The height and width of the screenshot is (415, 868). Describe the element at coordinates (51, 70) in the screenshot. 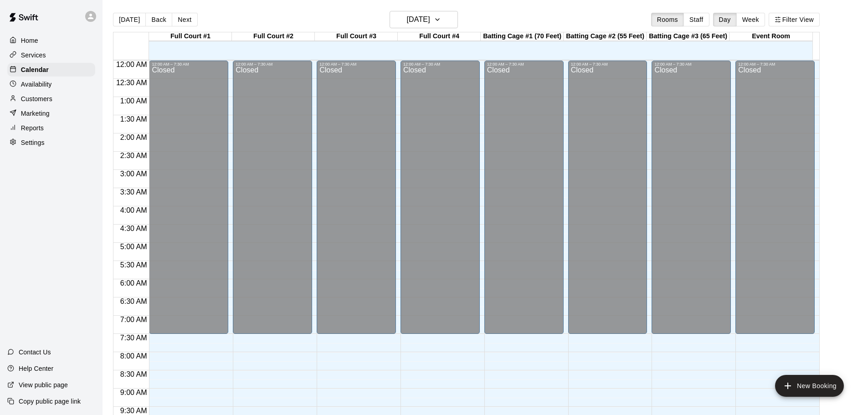

I see `a: Calendar` at that location.